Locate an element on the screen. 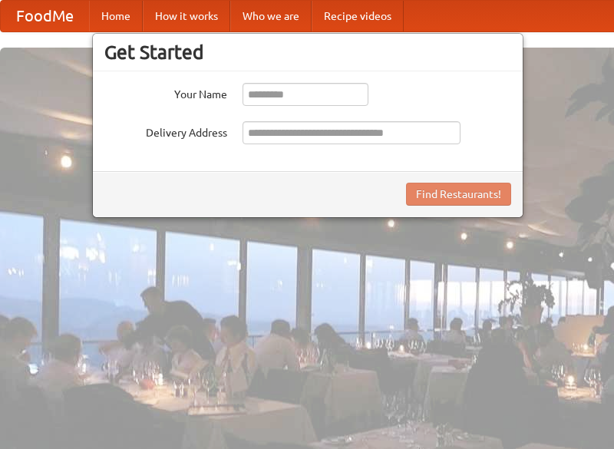 The width and height of the screenshot is (614, 449). a: Home is located at coordinates (116, 16).